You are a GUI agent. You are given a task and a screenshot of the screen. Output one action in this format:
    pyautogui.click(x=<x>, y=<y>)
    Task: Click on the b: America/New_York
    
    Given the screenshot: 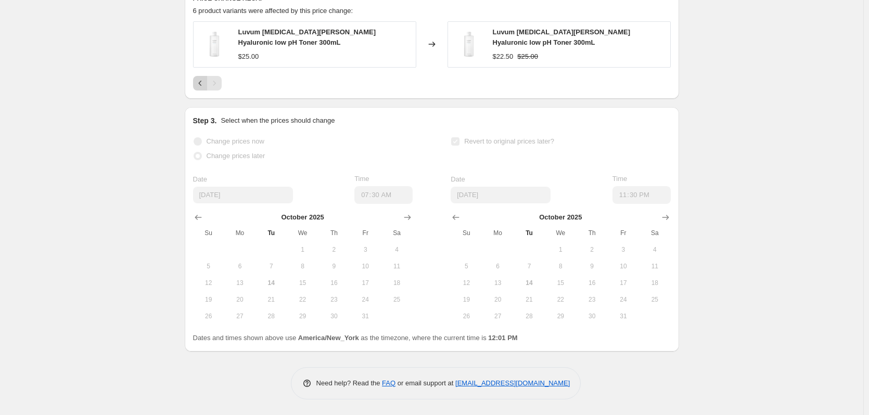 What is the action you would take?
    pyautogui.click(x=328, y=338)
    